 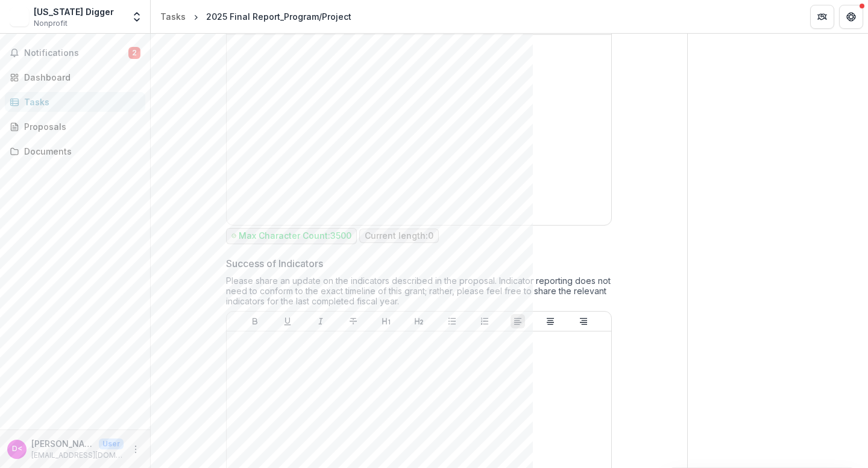 I want to click on div: Please share an update on the indicators described in the proposal. Indicator reporting does not ..., so click(x=419, y=293).